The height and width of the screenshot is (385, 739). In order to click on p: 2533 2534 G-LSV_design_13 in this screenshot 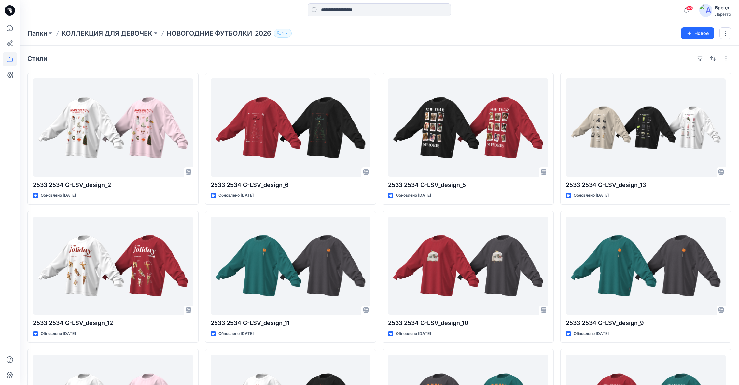, I will do `click(646, 185)`.